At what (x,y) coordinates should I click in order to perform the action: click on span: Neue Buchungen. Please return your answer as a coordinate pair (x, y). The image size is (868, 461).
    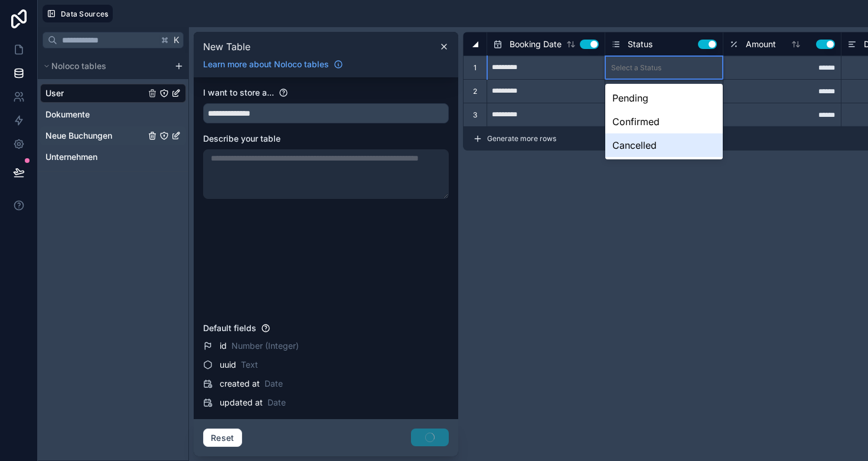
    Looking at the image, I should click on (79, 136).